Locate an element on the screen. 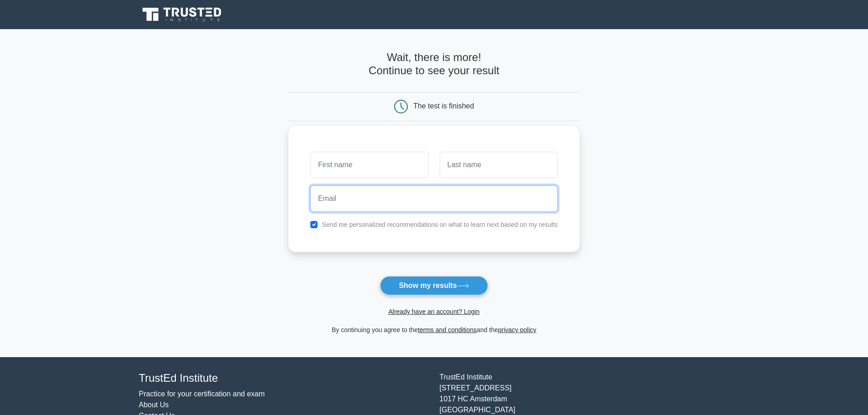 This screenshot has width=868, height=415. input: First name is located at coordinates (369, 164).